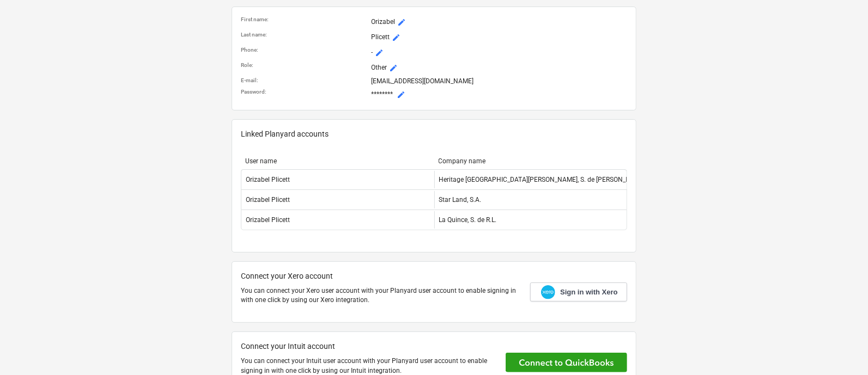  What do you see at coordinates (530, 161) in the screenshot?
I see `div: Company name` at bounding box center [530, 161].